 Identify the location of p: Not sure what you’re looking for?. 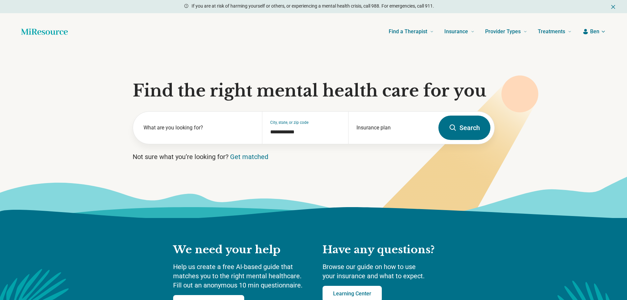
(314, 157).